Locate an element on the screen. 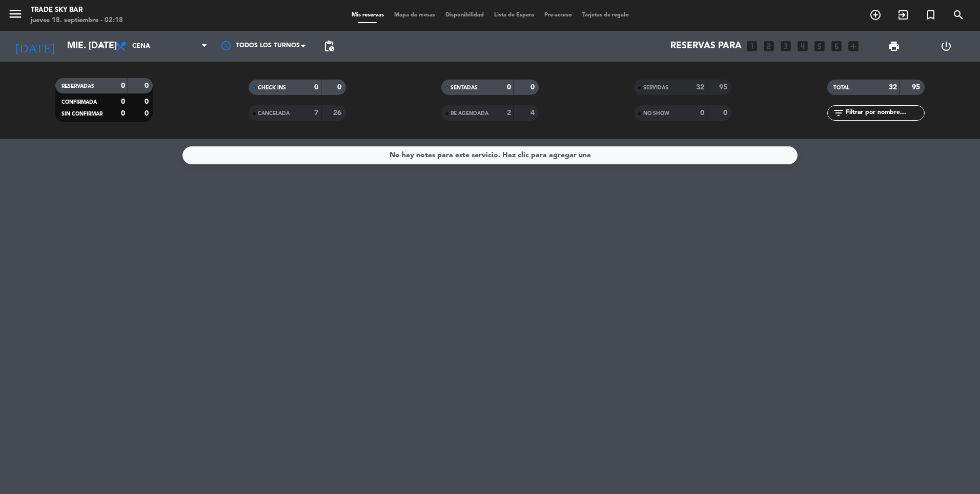  span: SIN CONFIRMAR is located at coordinates (82, 114).